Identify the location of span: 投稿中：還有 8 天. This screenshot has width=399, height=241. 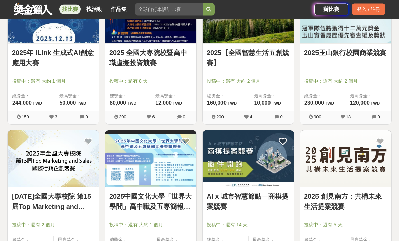
(151, 82).